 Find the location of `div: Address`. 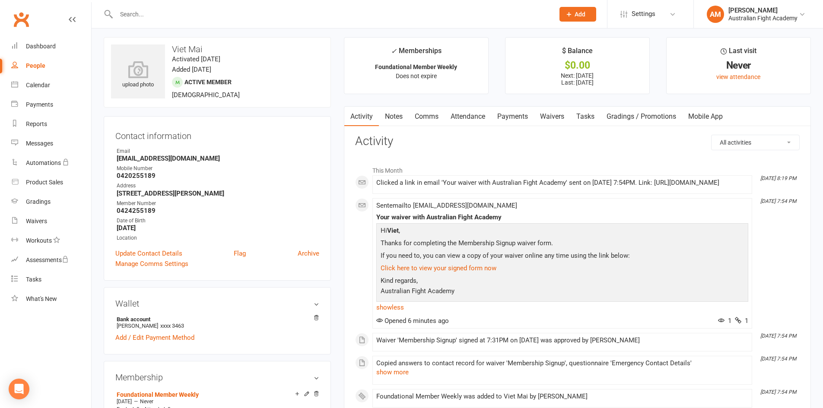

div: Address is located at coordinates (218, 186).